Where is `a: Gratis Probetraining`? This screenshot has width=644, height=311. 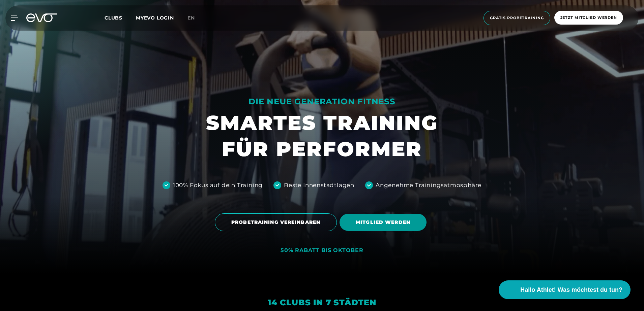
a: Gratis Probetraining is located at coordinates (517, 18).